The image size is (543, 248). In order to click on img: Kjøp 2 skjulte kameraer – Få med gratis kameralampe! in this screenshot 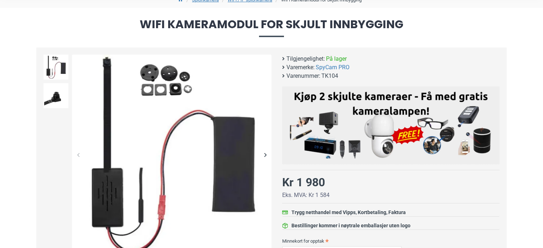, I will do `click(391, 124)`.